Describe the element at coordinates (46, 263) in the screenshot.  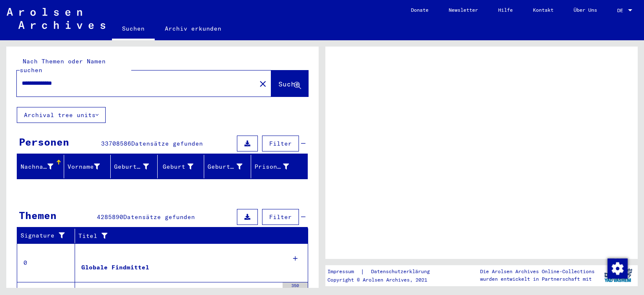
I see `td: 0` at that location.